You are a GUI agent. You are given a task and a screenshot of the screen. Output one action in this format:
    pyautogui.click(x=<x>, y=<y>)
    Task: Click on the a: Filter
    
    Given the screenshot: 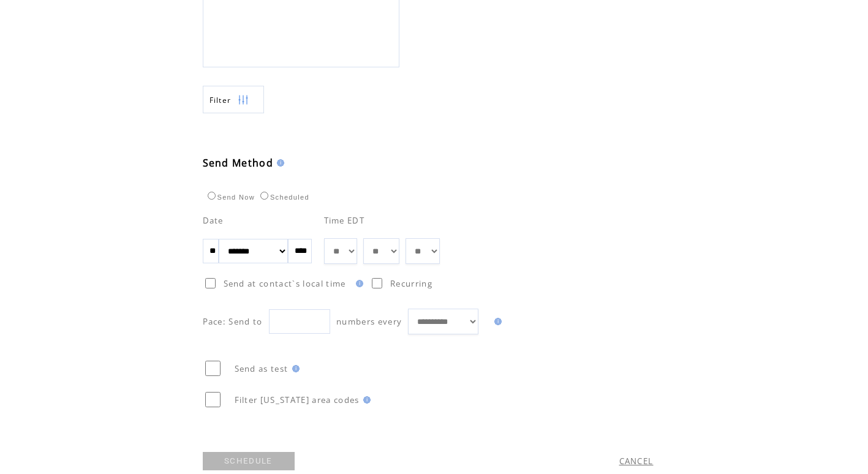 What is the action you would take?
    pyautogui.click(x=233, y=99)
    